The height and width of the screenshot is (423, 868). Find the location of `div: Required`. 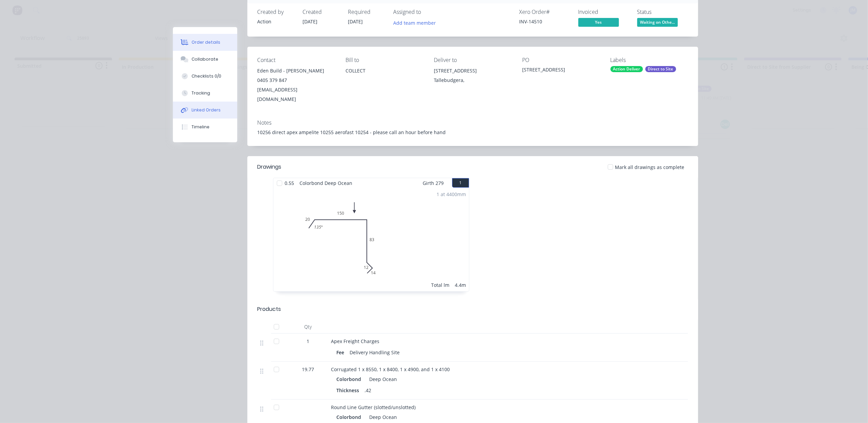

div: Required is located at coordinates (367, 12).